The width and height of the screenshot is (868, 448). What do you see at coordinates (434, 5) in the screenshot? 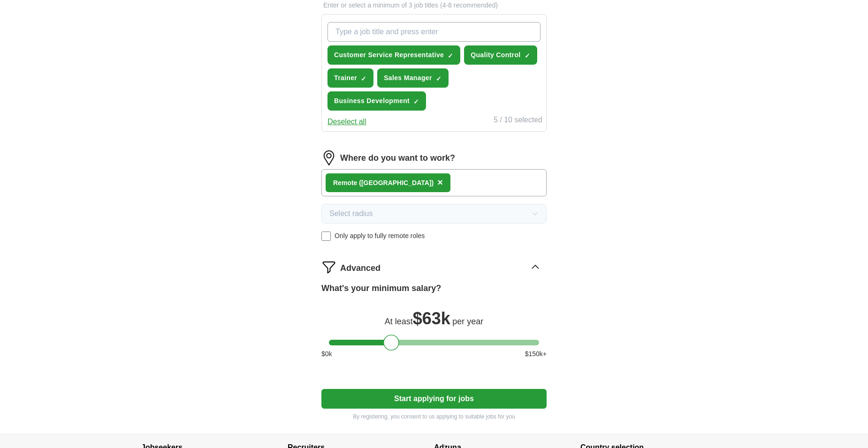
I see `p: Enter or select a minimum of 3 job titles (4-8 recommended)` at bounding box center [434, 5].